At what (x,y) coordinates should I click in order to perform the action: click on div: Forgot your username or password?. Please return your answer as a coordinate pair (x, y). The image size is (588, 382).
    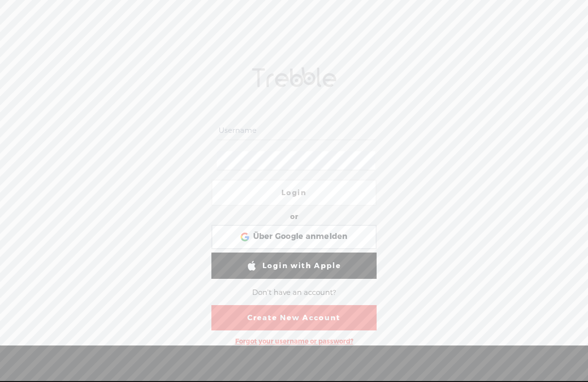
    Looking at the image, I should click on (294, 341).